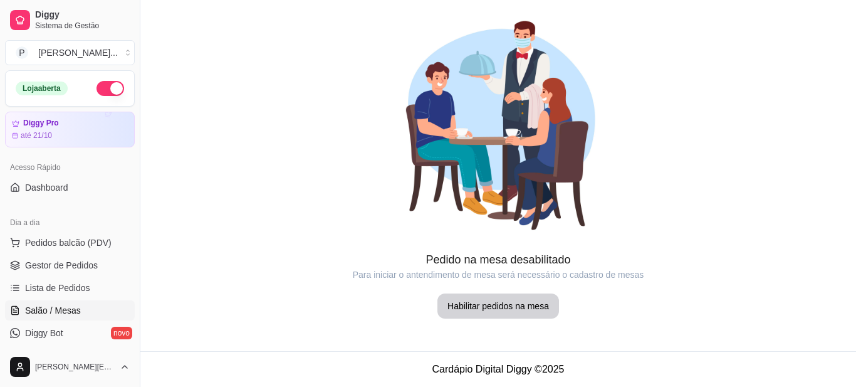  What do you see at coordinates (70, 222) in the screenshot?
I see `div: Dia a dia` at bounding box center [70, 222].